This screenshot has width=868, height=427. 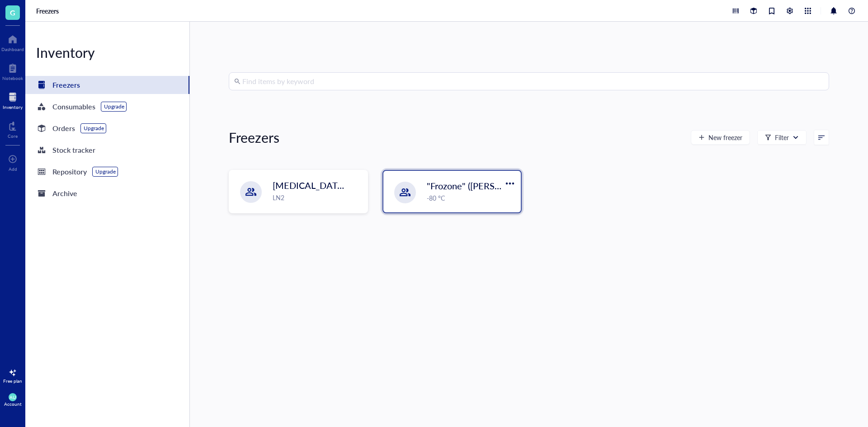 What do you see at coordinates (74, 106) in the screenshot?
I see `div: Consumables` at bounding box center [74, 106].